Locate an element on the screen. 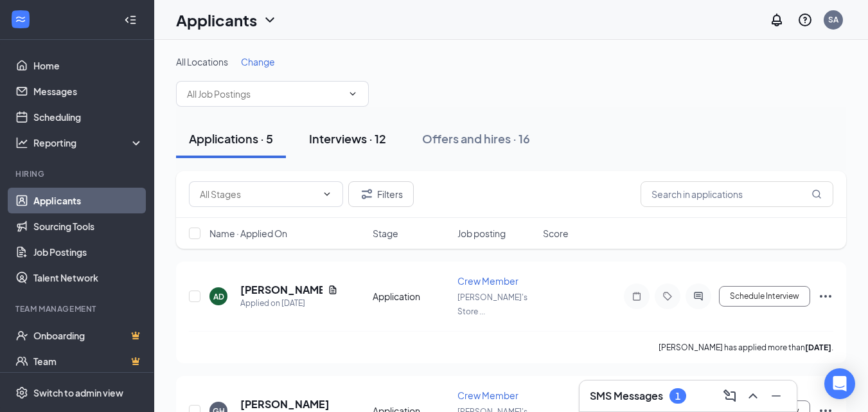  div: SA is located at coordinates (833, 19).